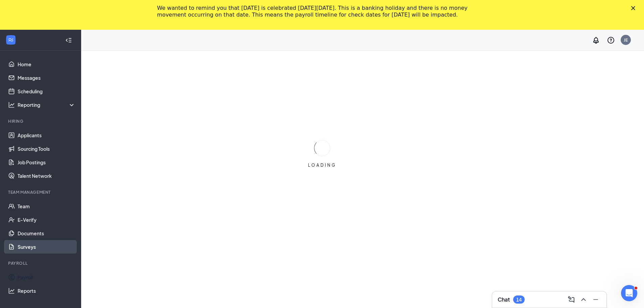 The image size is (644, 308). I want to click on a: Home, so click(46, 64).